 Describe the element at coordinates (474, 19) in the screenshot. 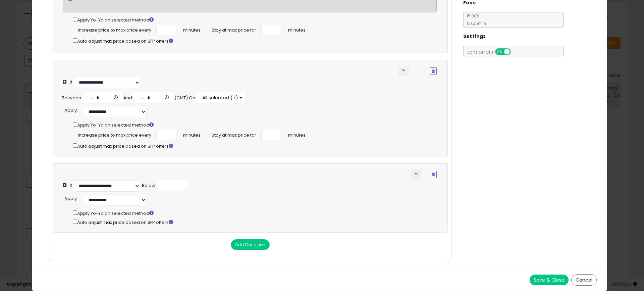

I see `span: 15.00 %` at that location.